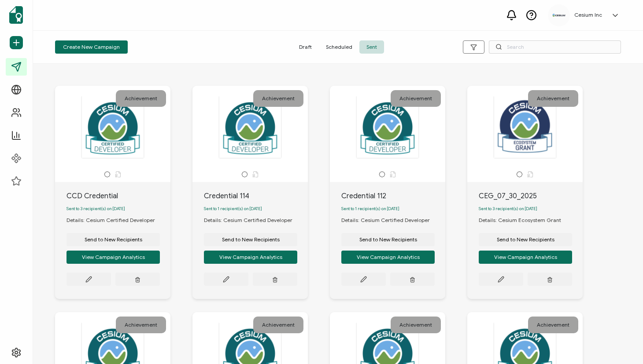 The height and width of the screenshot is (364, 643). Describe the element at coordinates (16, 15) in the screenshot. I see `img: sertifier-logomark-colored.svg` at that location.